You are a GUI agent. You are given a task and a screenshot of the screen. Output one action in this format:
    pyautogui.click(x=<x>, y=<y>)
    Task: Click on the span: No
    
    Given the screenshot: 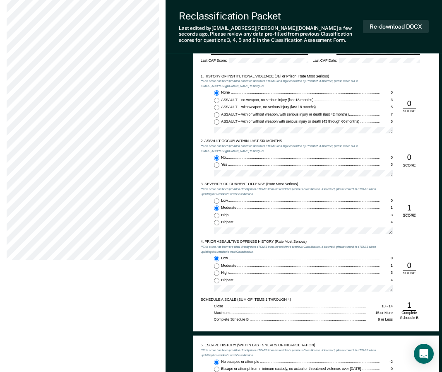 What is the action you would take?
    pyautogui.click(x=223, y=157)
    